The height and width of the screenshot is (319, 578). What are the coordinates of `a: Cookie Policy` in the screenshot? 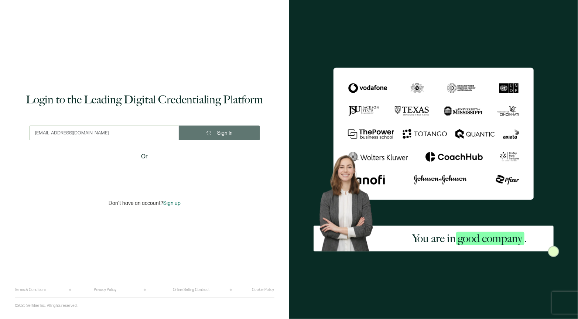 It's located at (263, 290).